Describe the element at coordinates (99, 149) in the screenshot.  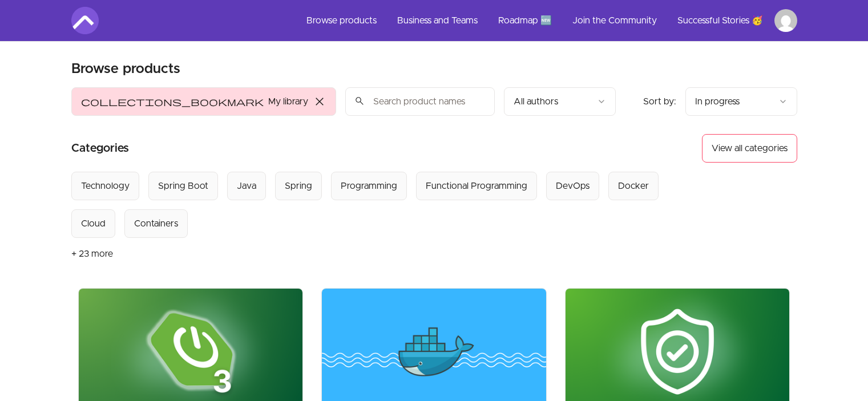
I see `h2: Categories` at that location.